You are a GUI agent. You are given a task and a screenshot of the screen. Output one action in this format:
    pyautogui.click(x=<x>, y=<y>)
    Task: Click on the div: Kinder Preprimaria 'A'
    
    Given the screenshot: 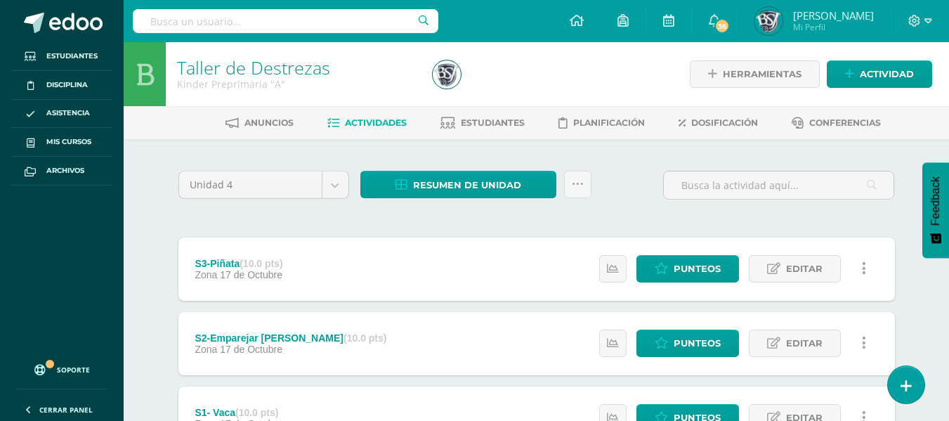 What is the action you would take?
    pyautogui.click(x=296, y=84)
    